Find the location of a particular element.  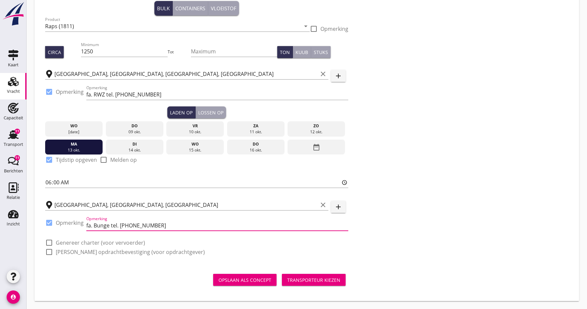

div: zo is located at coordinates (316, 126).